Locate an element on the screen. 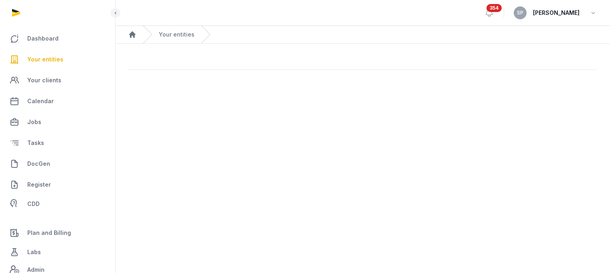 The width and height of the screenshot is (610, 273). span: Plan and Billing is located at coordinates (49, 232).